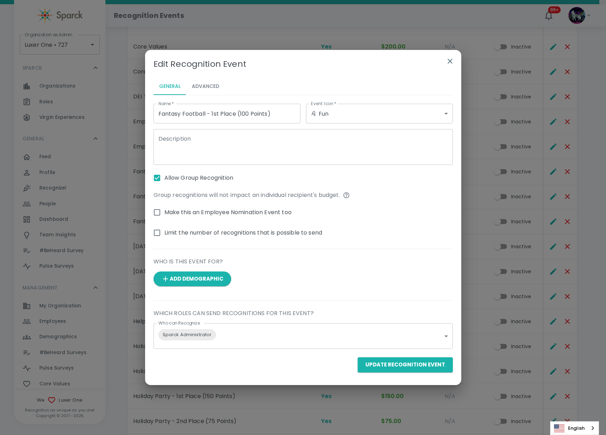  What do you see at coordinates (179, 323) in the screenshot?
I see `label: Who can Recognize` at bounding box center [179, 323].